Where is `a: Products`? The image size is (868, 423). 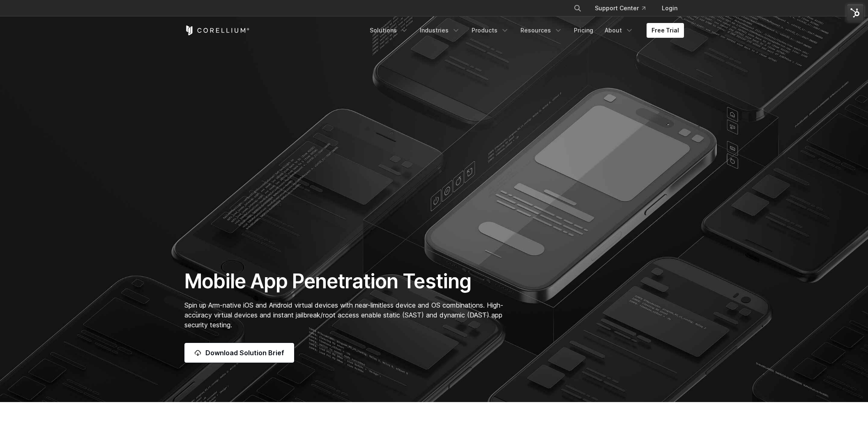
a: Products is located at coordinates (490, 31).